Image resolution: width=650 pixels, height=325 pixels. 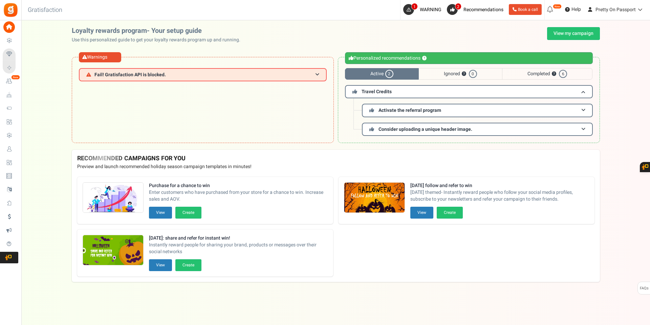 I want to click on a: 2 Recommendations, so click(x=476, y=9).